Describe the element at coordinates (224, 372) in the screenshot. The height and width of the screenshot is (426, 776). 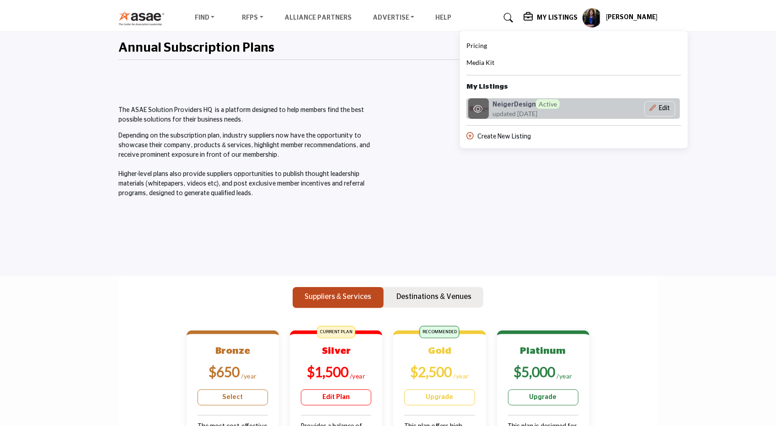
I see `b: $650` at that location.